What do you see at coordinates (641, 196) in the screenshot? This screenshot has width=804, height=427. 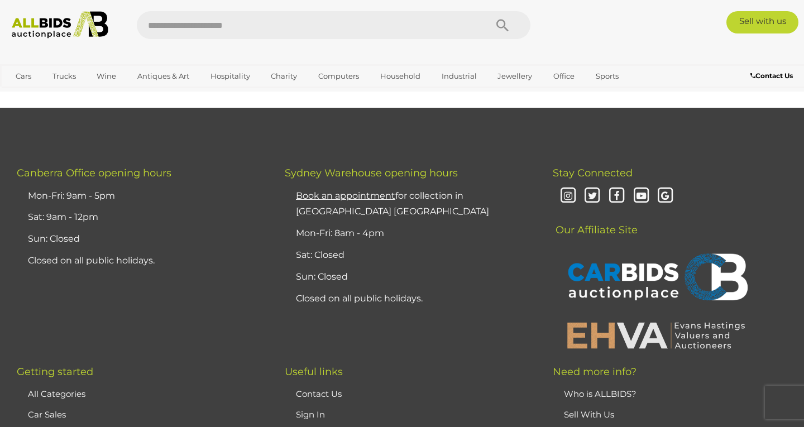 I see `i: Youtube` at bounding box center [641, 196].